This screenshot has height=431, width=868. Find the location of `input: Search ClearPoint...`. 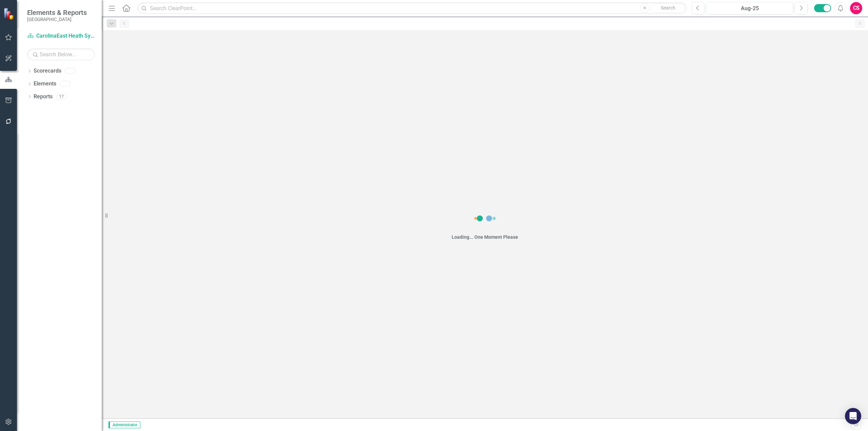

input: Search ClearPoint... is located at coordinates (412, 8).